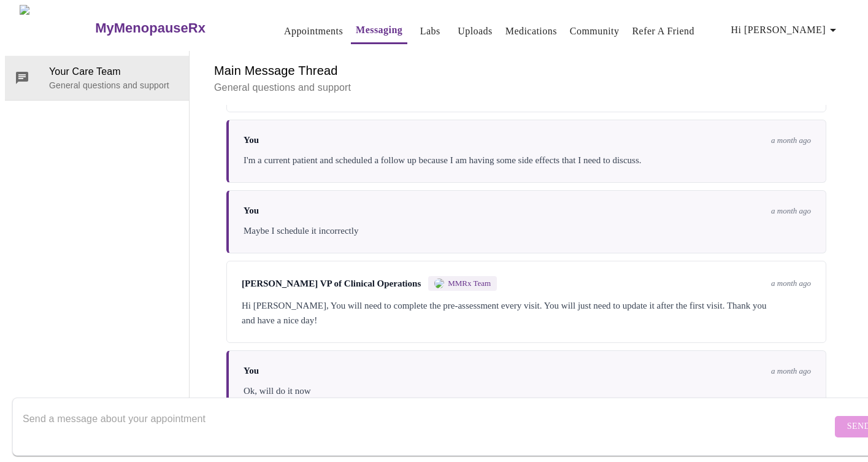 The image size is (868, 462). I want to click on button: Appointments, so click(314, 31).